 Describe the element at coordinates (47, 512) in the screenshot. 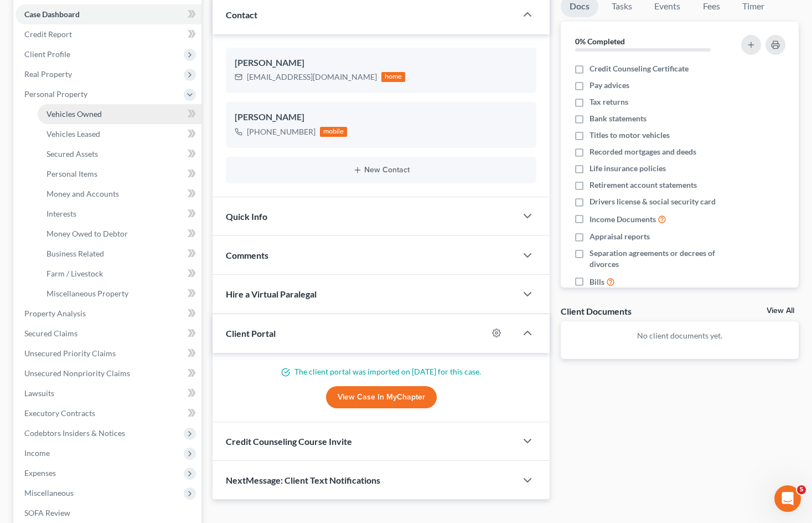

I see `span: SOFA Review` at that location.